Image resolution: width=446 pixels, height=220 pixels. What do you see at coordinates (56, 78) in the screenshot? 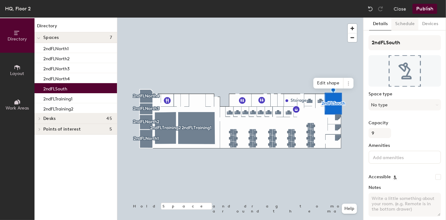
I see `p: 2ndFLNorth4` at bounding box center [56, 78].